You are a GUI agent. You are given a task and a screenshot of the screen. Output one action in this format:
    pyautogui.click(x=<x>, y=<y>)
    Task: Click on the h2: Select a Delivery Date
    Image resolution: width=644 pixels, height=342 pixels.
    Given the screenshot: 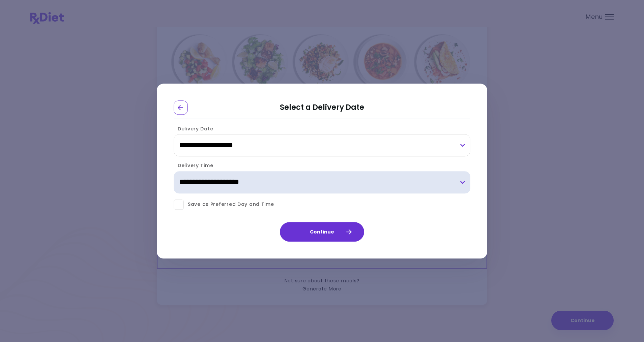 What is the action you would take?
    pyautogui.click(x=322, y=110)
    